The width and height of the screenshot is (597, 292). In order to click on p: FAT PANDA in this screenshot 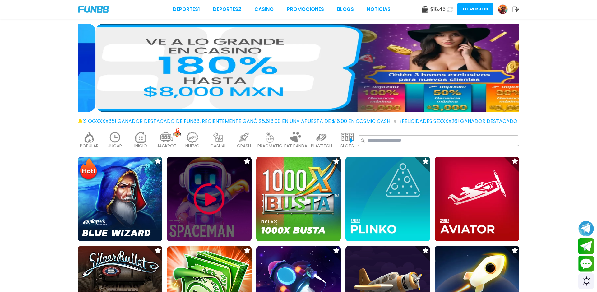, I will do `click(296, 146)`.